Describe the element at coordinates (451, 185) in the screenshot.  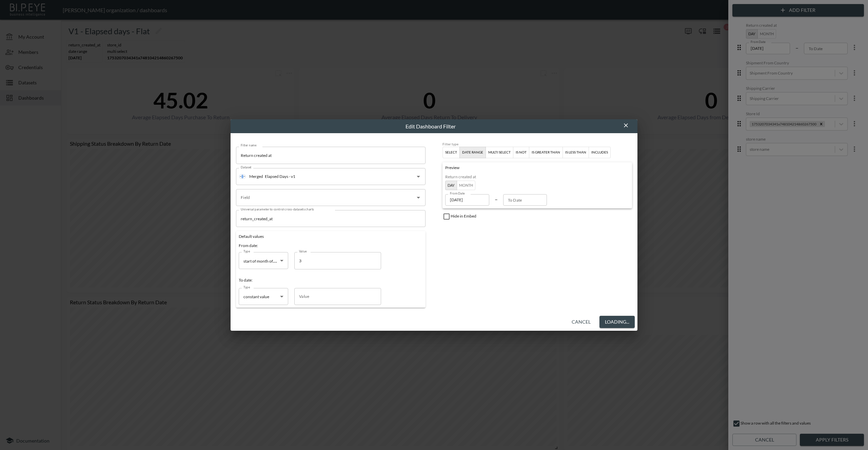
I see `button: Day` at that location.